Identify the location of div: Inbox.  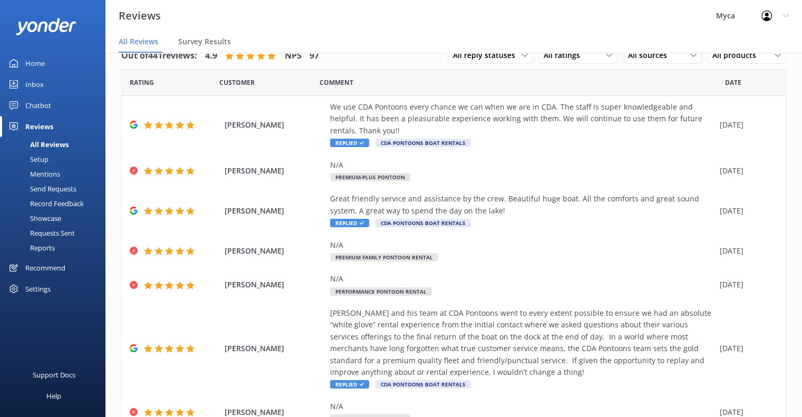
(34, 84).